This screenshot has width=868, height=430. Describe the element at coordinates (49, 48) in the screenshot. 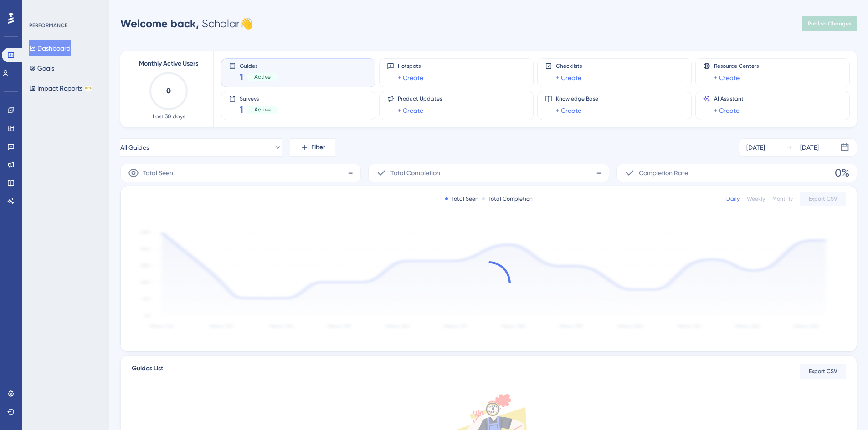

I see `button: Dashboard` at that location.